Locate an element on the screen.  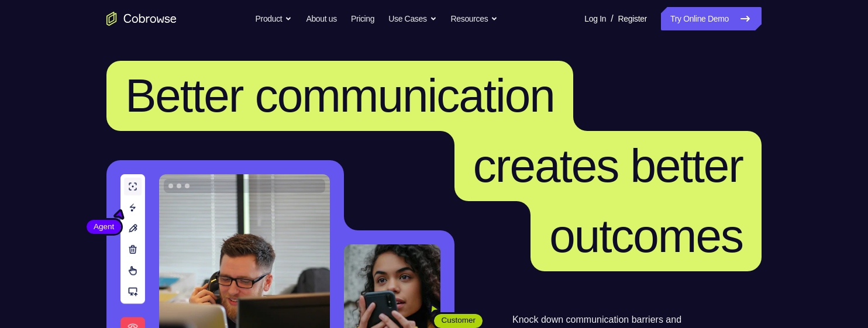
a: About us is located at coordinates (321, 19).